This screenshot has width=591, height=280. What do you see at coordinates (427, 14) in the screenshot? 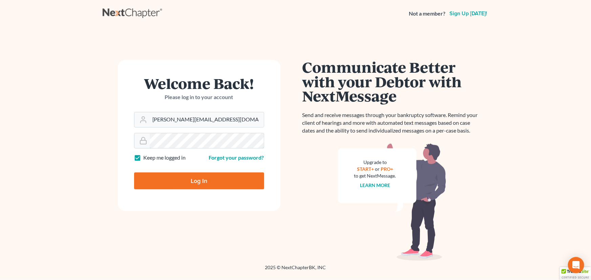
I see `strong: Not a member?` at bounding box center [427, 14].